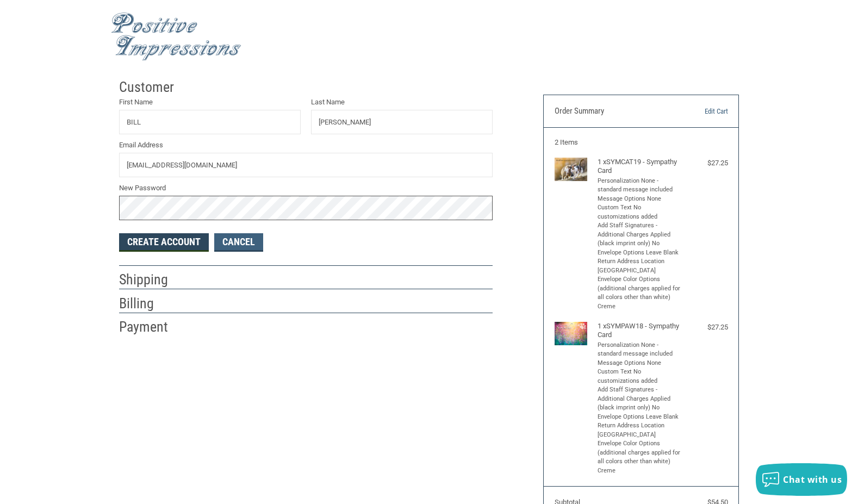 The height and width of the screenshot is (504, 858). Describe the element at coordinates (402, 102) in the screenshot. I see `label: Last Name` at that location.